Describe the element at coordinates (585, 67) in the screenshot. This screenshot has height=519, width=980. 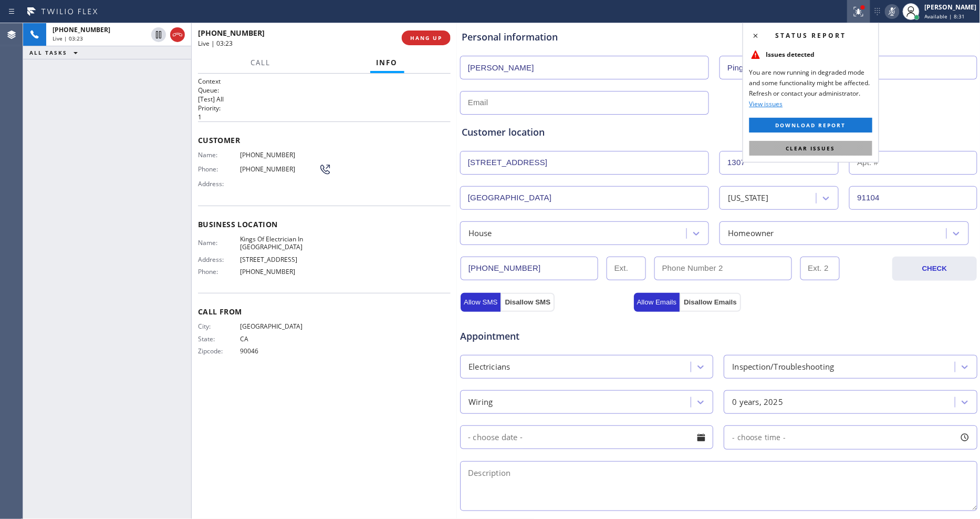
I see `input: First Name` at that location.